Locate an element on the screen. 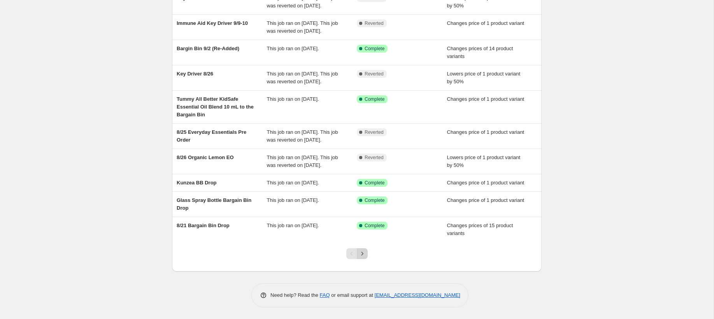  span: Tummy All Better KidSafe Essential Oil Blend 10 mL to the Bargain Bin is located at coordinates (215, 107).